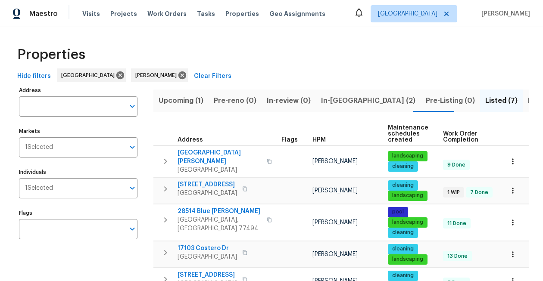  What do you see at coordinates (408, 134) in the screenshot?
I see `span: Maintenance schedules created` at bounding box center [408, 134].